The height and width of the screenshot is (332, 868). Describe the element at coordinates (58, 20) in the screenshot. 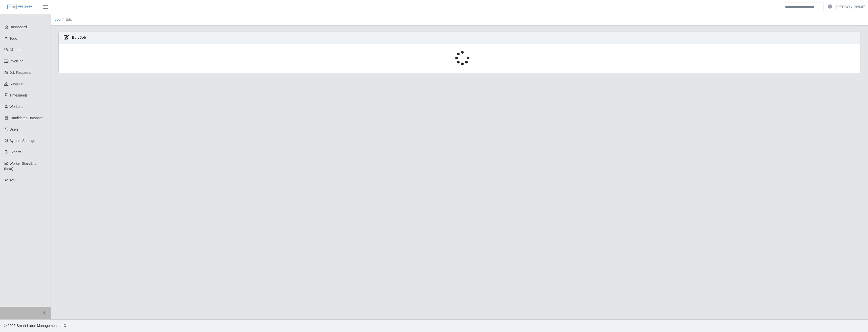

I see `a: Job` at that location.